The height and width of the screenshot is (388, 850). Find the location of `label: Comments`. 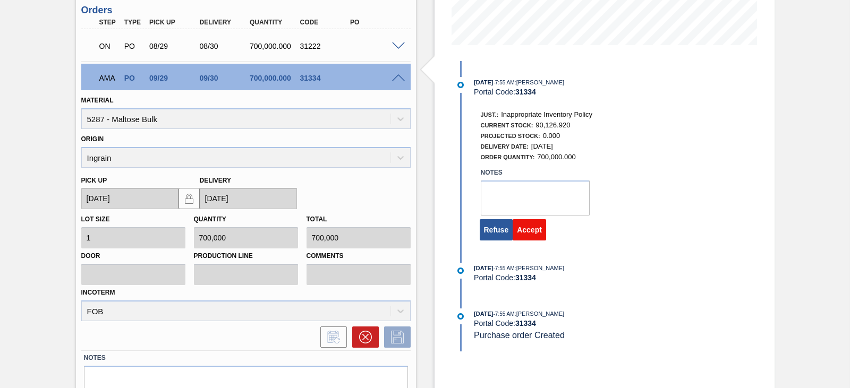

label: Comments is located at coordinates (359, 256).